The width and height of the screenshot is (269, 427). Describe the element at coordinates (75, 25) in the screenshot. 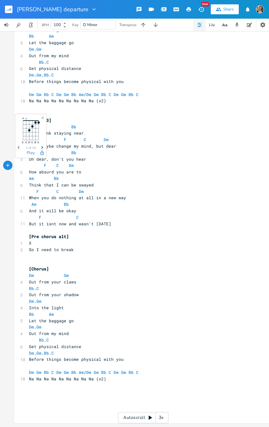

I see `div: Key` at that location.